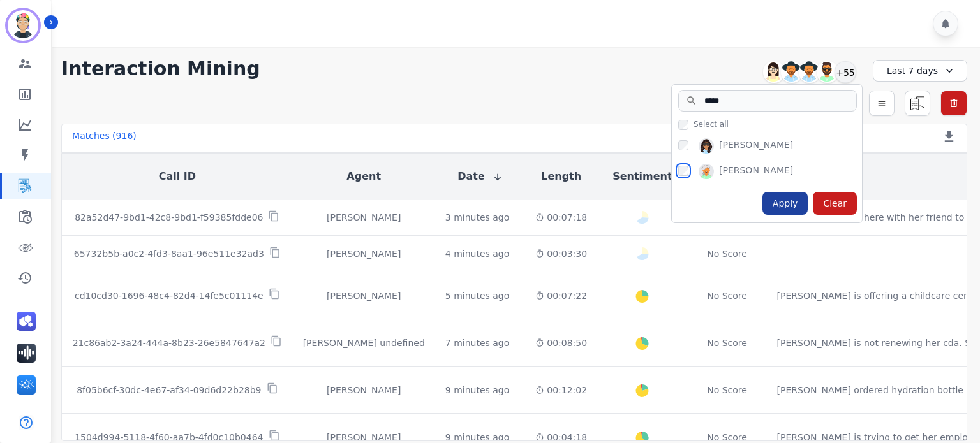  What do you see at coordinates (561, 177) in the screenshot?
I see `button: Length` at bounding box center [561, 177].